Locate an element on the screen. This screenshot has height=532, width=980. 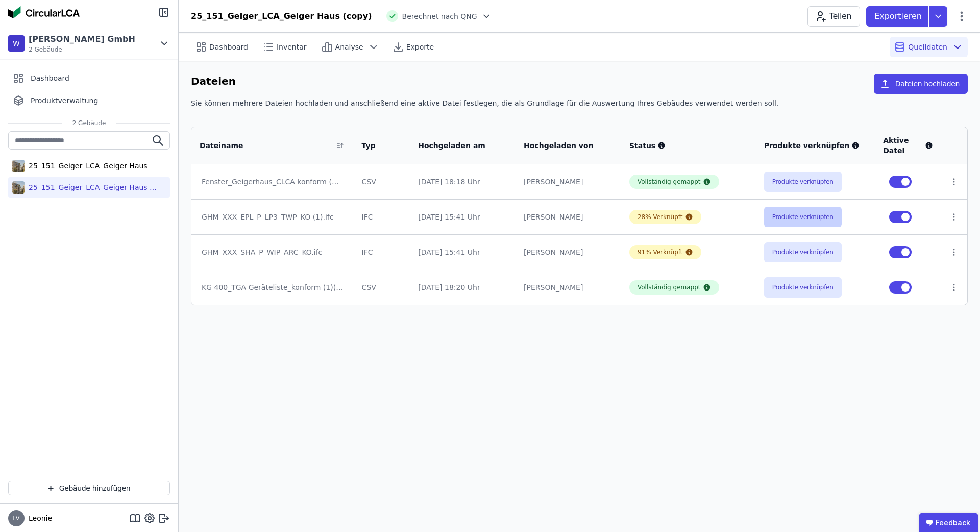
h6: Dateien is located at coordinates (213, 82).